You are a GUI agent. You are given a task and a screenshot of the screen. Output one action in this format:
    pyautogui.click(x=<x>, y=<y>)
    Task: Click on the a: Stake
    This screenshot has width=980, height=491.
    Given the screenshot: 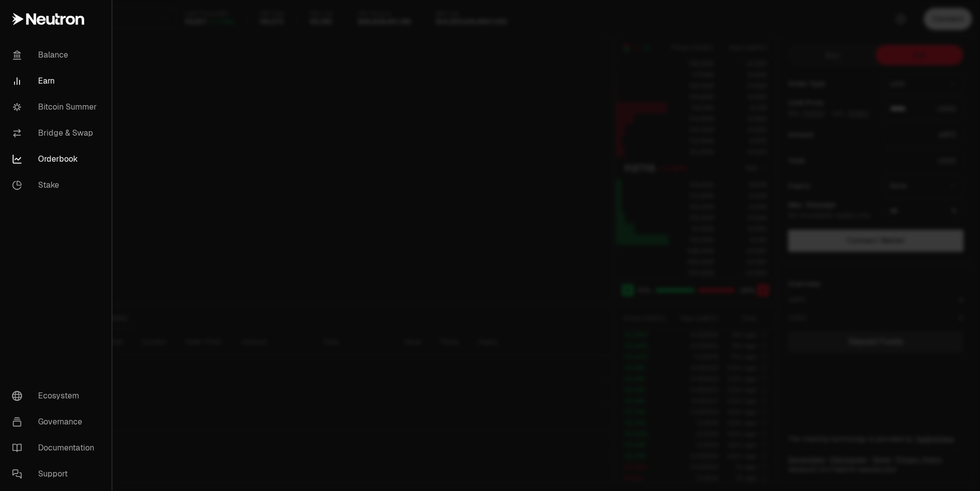 What is the action you would take?
    pyautogui.click(x=55, y=185)
    